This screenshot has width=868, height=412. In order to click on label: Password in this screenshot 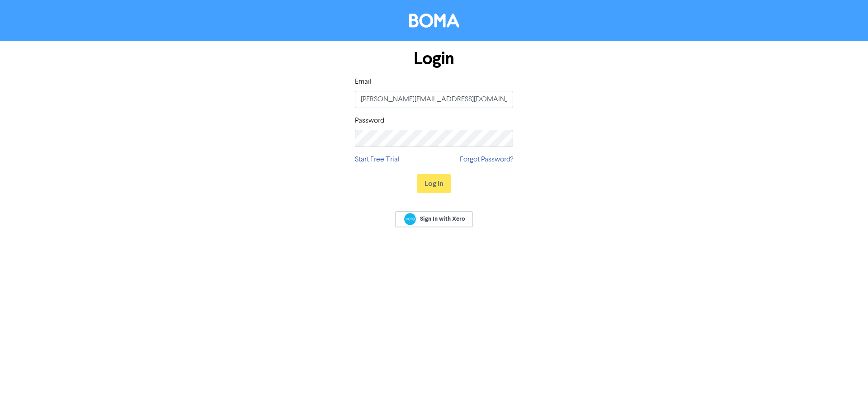, I will do `click(369, 121)`.